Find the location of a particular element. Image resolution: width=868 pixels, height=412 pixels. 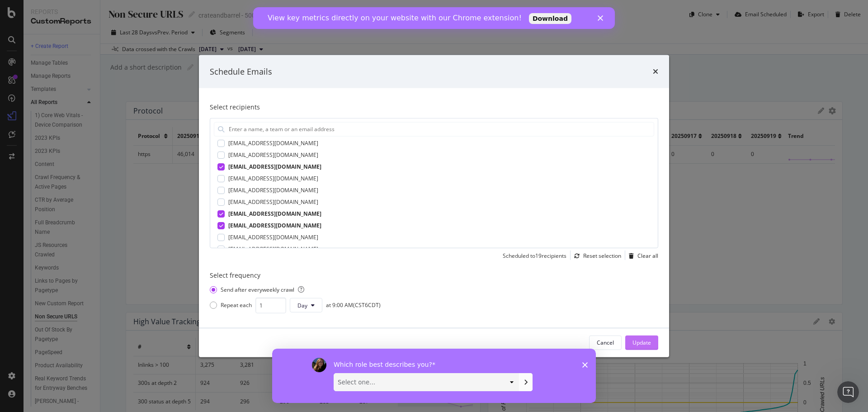

span: Day is located at coordinates (303, 305).